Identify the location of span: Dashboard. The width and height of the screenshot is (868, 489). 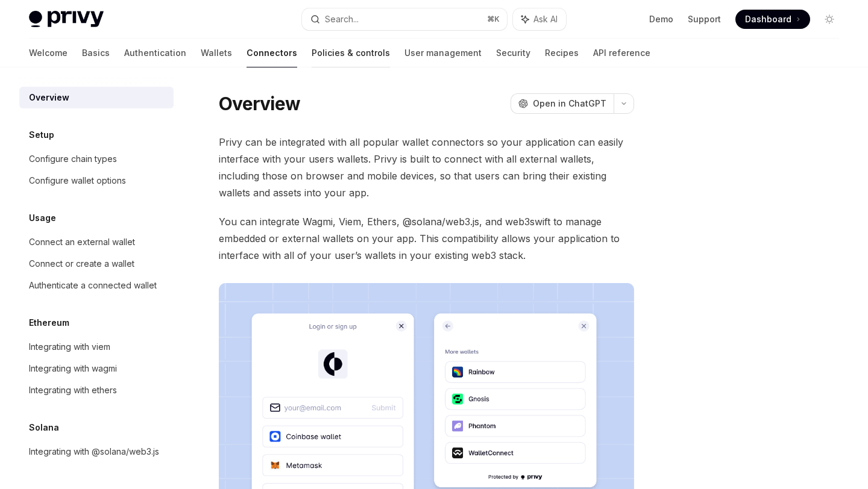
(768, 19).